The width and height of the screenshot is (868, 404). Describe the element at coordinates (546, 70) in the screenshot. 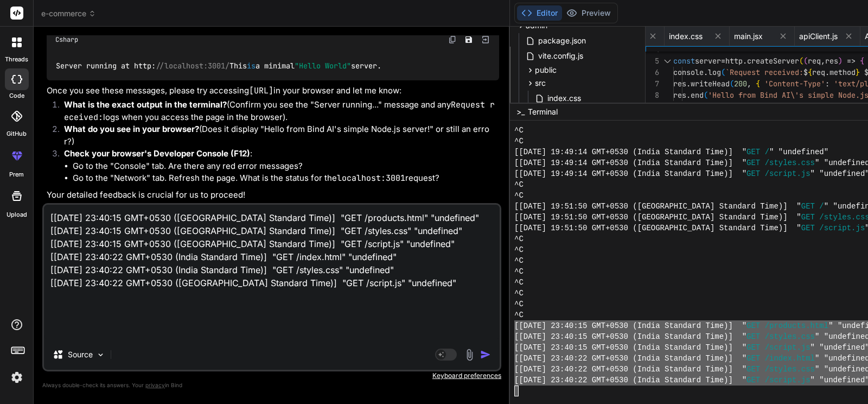

I see `span: public` at that location.